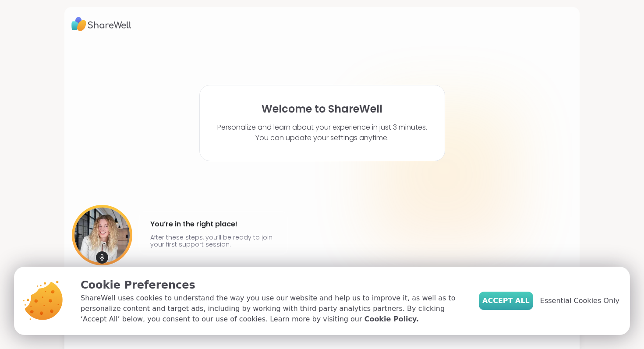  Describe the element at coordinates (579, 301) in the screenshot. I see `span: Essential Cookies Only` at that location.